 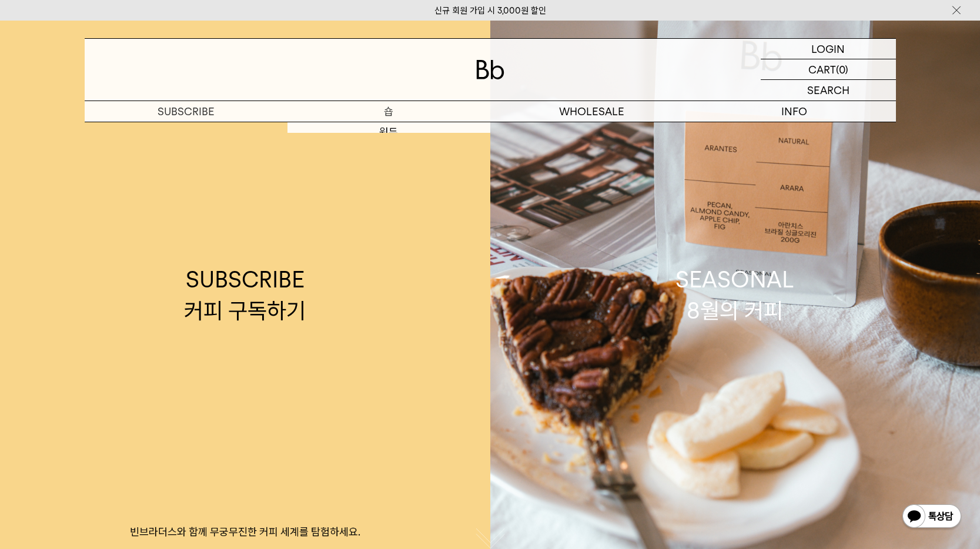 What do you see at coordinates (490, 11) in the screenshot?
I see `a: 신규 회원 가입 시 3,000원 할인` at bounding box center [490, 11].